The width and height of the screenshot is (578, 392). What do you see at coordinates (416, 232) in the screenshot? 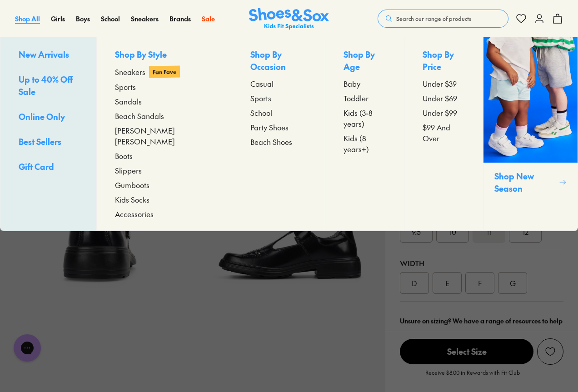
I see `span: 9.5` at bounding box center [416, 232].